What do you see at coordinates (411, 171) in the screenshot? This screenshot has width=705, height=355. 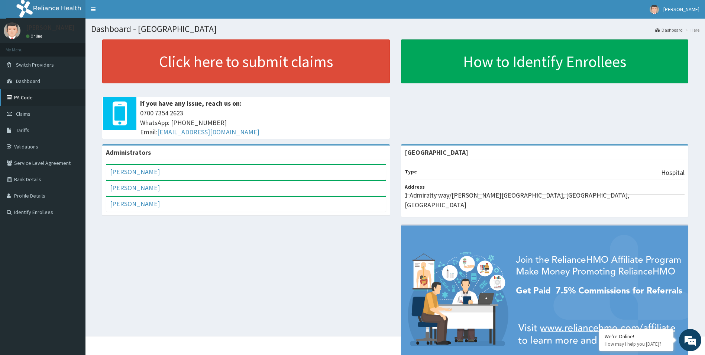 I see `b: Type` at bounding box center [411, 171].